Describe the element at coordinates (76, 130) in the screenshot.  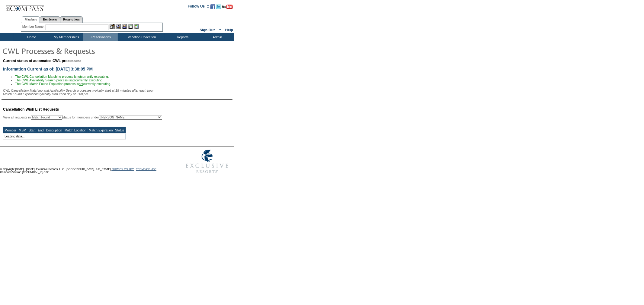
I see `a: Match Location` at that location.